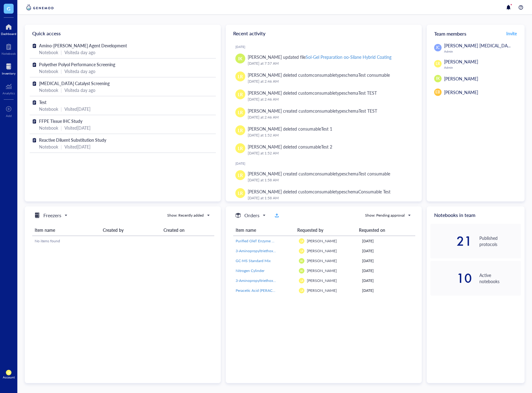 The height and width of the screenshot is (393, 532). What do you see at coordinates (348, 57) in the screenshot?
I see `div: Sol-Gel Preparation oo-Silane Hybrid Coating` at bounding box center [348, 57].